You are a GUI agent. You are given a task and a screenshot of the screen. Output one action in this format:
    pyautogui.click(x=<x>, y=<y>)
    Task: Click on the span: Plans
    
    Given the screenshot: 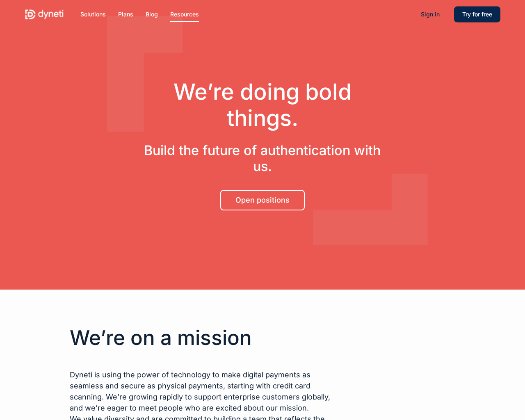 What is the action you would take?
    pyautogui.click(x=126, y=14)
    